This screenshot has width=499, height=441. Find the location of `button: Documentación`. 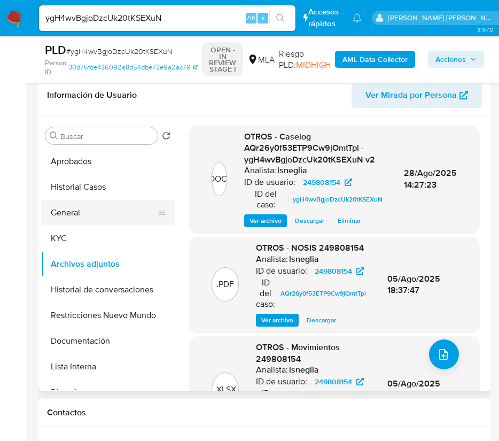

button: Documentación is located at coordinates (108, 341).